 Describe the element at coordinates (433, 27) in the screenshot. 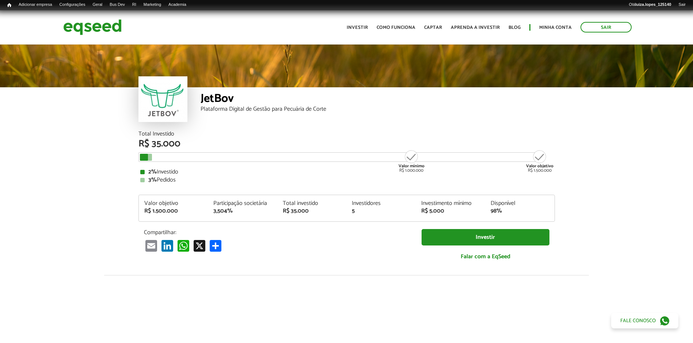

I see `a: Captar` at that location.